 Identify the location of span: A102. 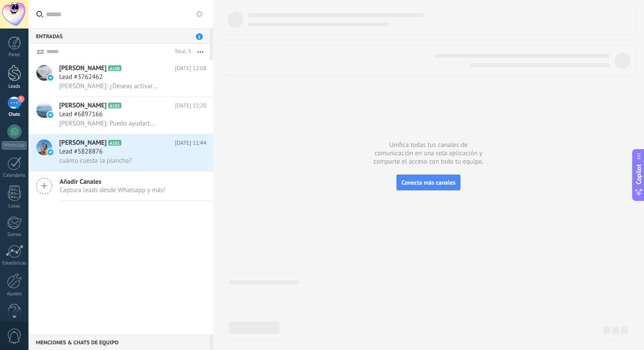
(114, 105).